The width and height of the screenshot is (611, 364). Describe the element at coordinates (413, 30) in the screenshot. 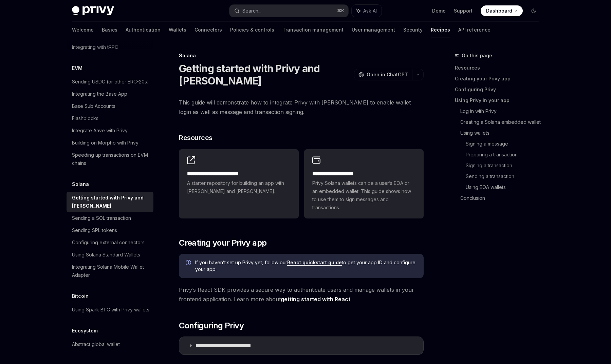

I see `a: Security` at that location.